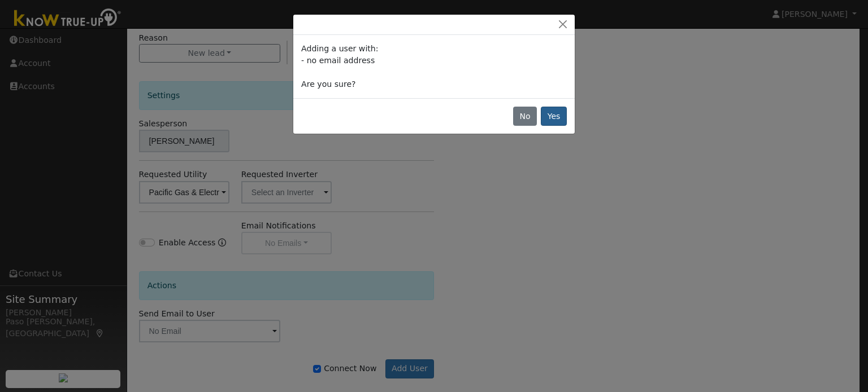  I want to click on button: Close, so click(563, 24).